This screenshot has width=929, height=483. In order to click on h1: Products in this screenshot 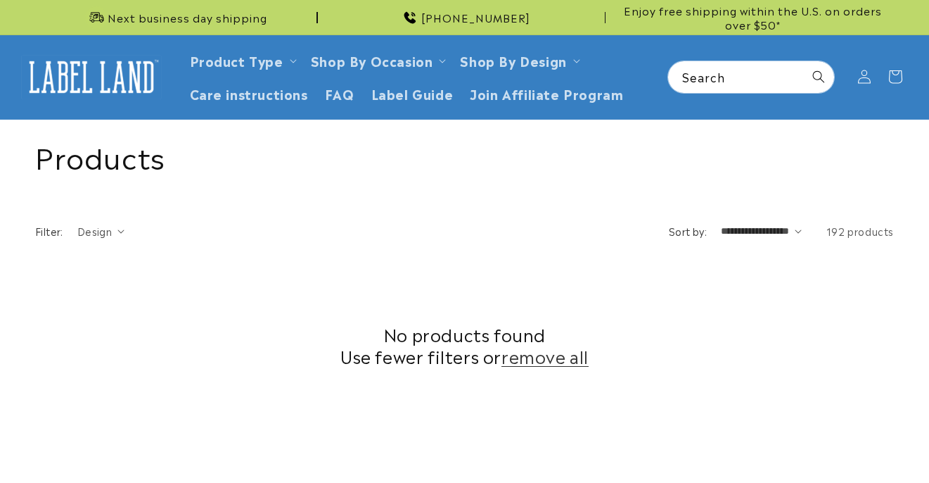, I will do `click(464, 155)`.